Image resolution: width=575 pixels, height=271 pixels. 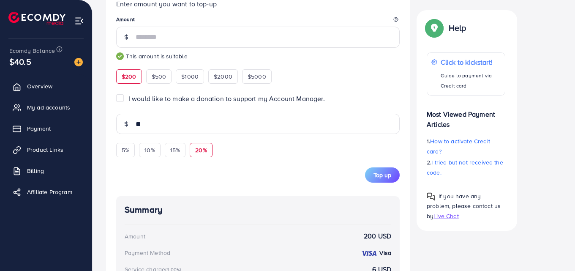 I want to click on p: Click to kickstart!, so click(x=471, y=62).